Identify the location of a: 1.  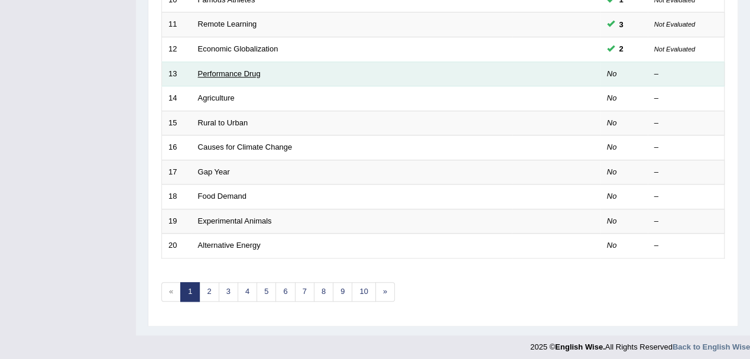
(190, 291).